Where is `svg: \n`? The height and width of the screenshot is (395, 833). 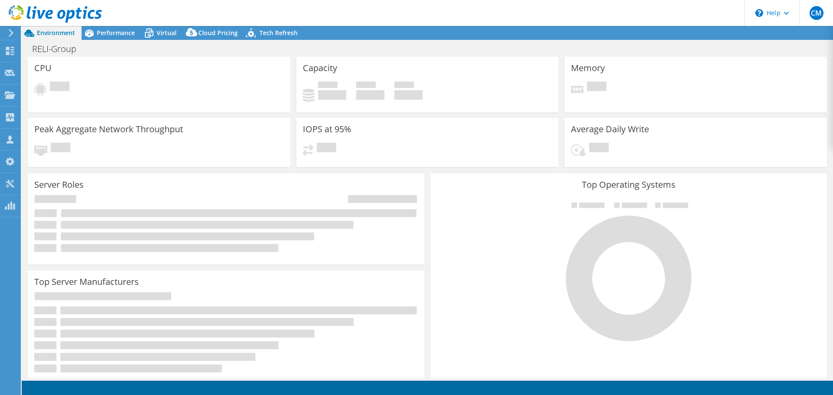 svg: \n is located at coordinates (759, 13).